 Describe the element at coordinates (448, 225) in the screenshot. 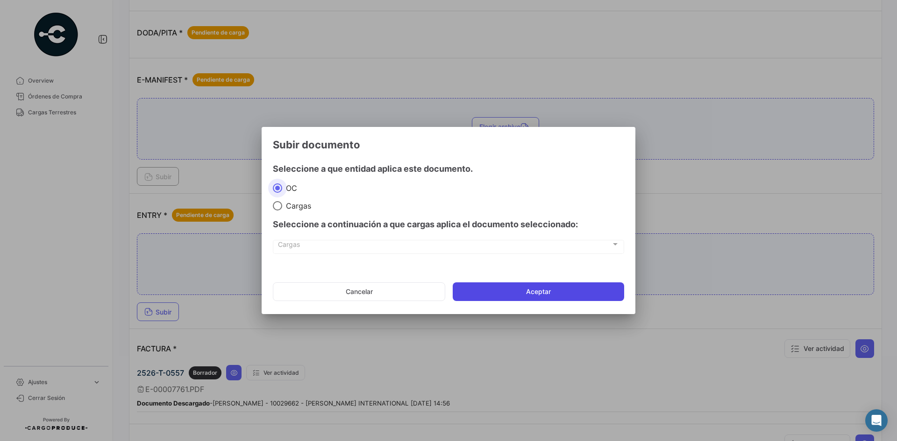

I see `h4: Seleccione a continuación a que cargas aplica el documento seleccionado:` at that location.